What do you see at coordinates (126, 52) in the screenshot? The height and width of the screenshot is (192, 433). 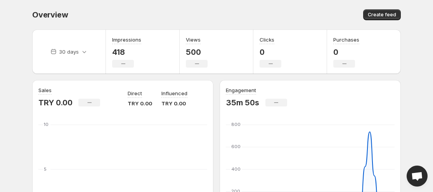 I see `p: 418` at bounding box center [126, 52].